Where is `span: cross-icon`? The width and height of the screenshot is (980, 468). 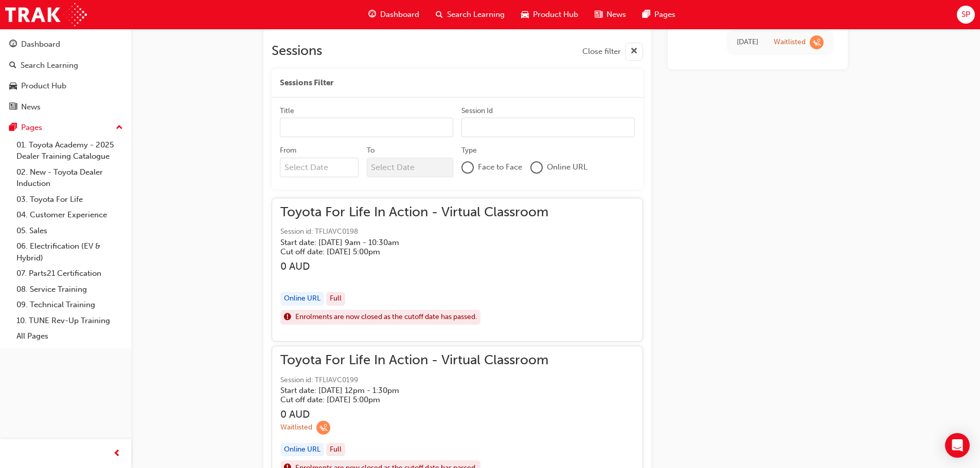
span: cross-icon is located at coordinates (634, 51).